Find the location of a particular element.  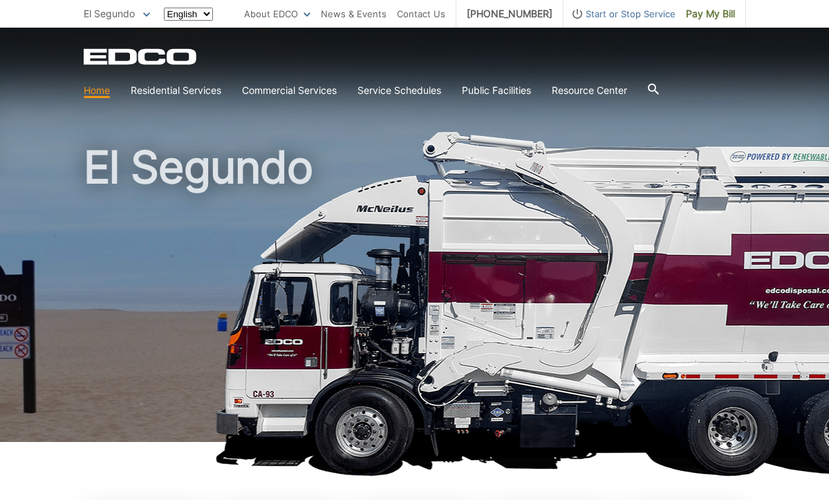

a: Public Facilities is located at coordinates (496, 91).